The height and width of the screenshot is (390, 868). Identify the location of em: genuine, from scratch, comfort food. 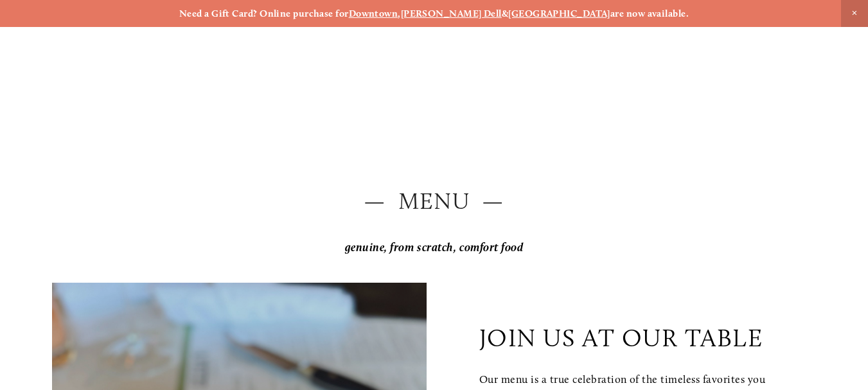
(434, 248).